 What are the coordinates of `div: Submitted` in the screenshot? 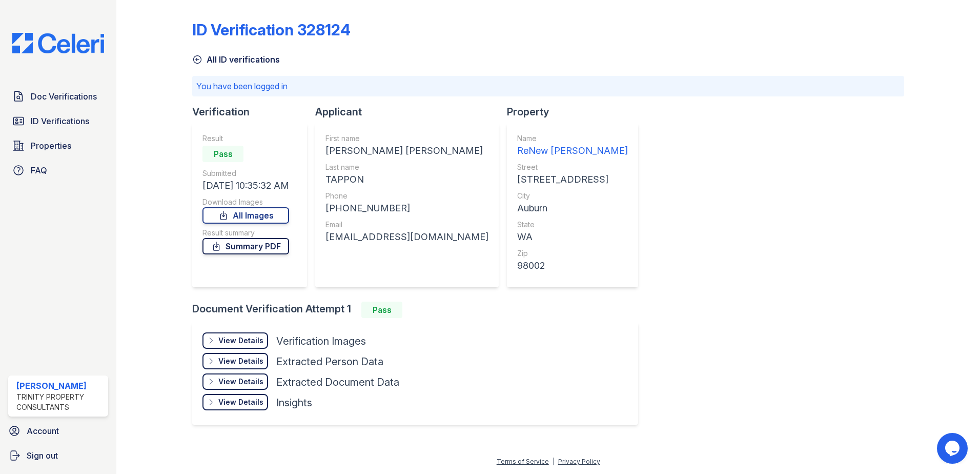 It's located at (246, 174).